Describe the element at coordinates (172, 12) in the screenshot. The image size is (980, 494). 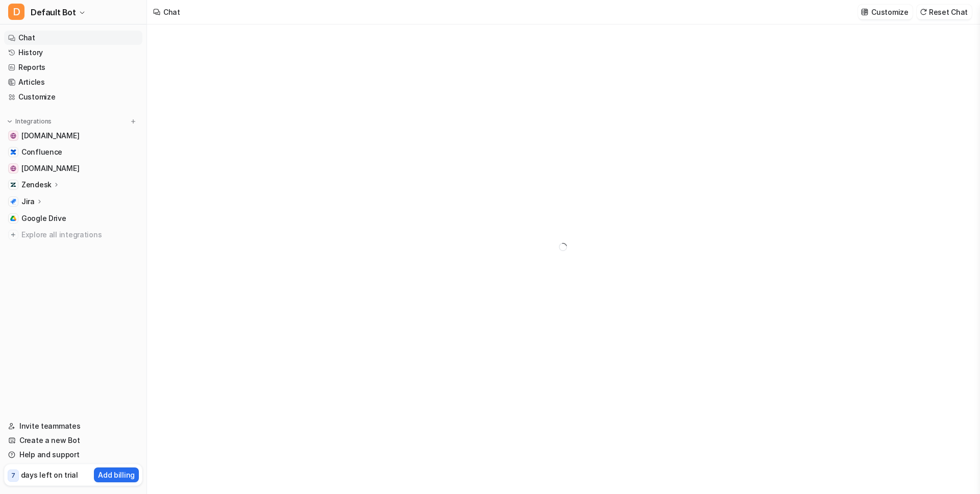
I see `div: Chat` at that location.